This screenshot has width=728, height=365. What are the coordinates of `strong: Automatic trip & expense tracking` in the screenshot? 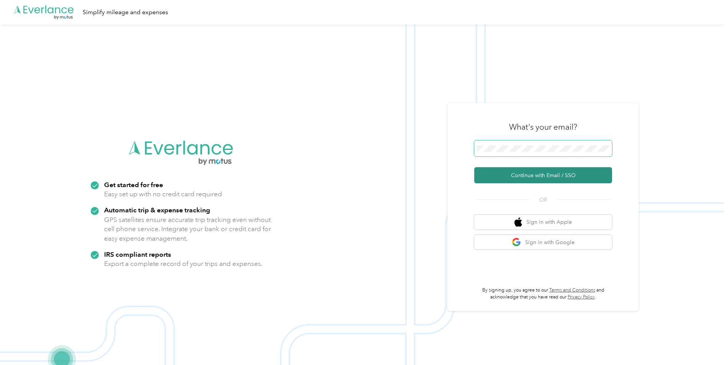 It's located at (157, 210).